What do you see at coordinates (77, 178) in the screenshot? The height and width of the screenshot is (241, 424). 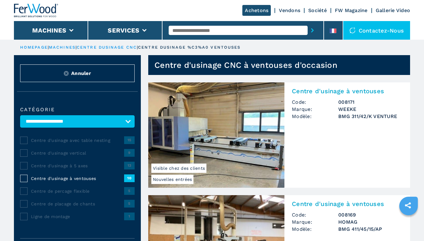 I see `span: Centre d'usinage à ventouses` at bounding box center [77, 178].